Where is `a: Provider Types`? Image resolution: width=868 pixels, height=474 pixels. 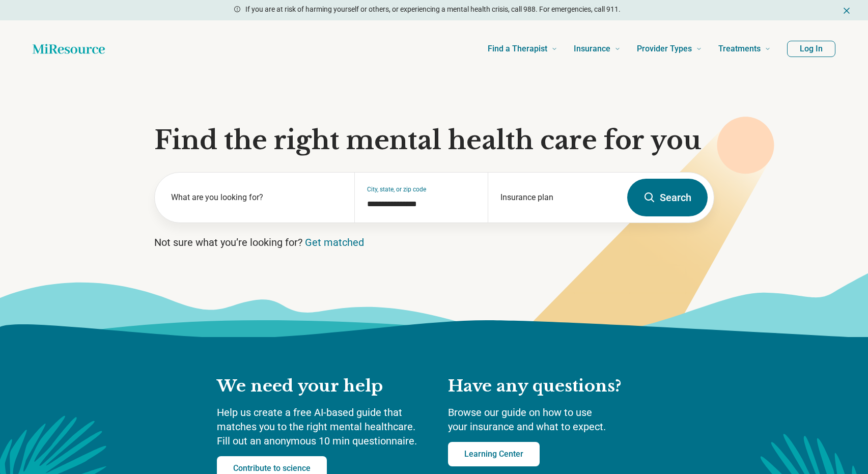 a: Provider Types is located at coordinates (670, 49).